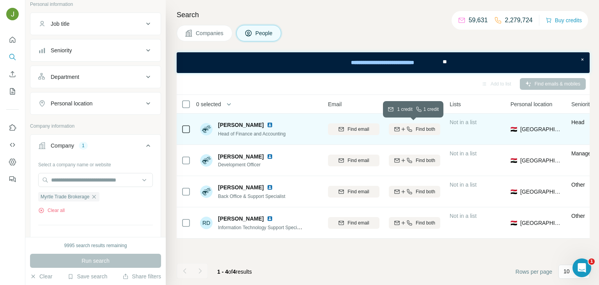 This screenshot has width=599, height=285. Describe the element at coordinates (234, 271) in the screenshot. I see `span: results` at that location.